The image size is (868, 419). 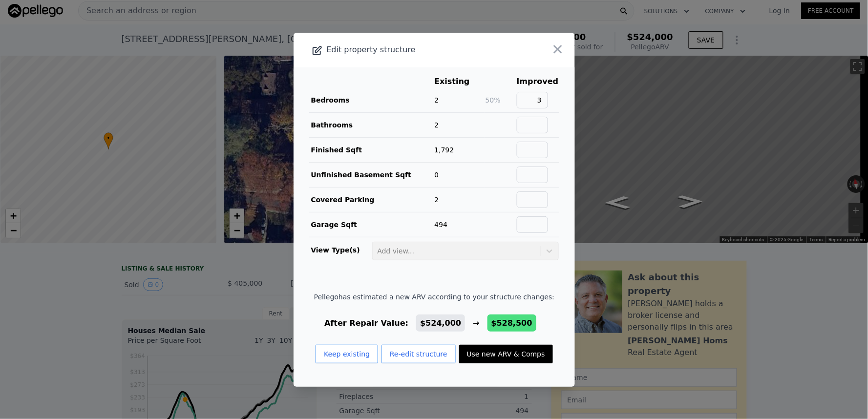 What do you see at coordinates (419, 354) in the screenshot?
I see `button: Re-edit structure` at bounding box center [419, 354].